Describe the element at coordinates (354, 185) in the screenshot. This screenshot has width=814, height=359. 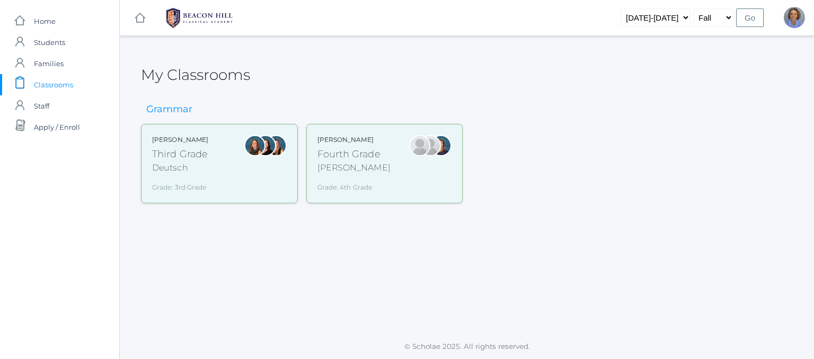
I see `div: Grade: 4th Grade` at that location.